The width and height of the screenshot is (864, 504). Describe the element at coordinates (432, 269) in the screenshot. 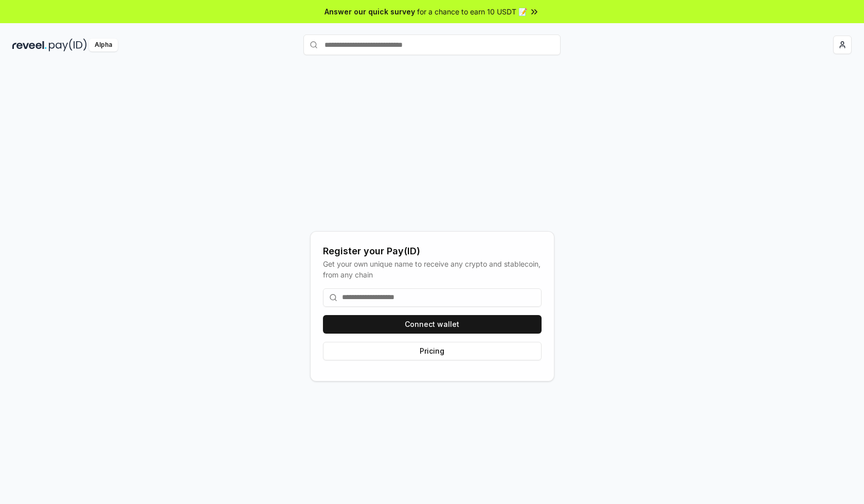

I see `div: Get your own unique name to receive any crypto and stablecoin, from any chain` at that location.